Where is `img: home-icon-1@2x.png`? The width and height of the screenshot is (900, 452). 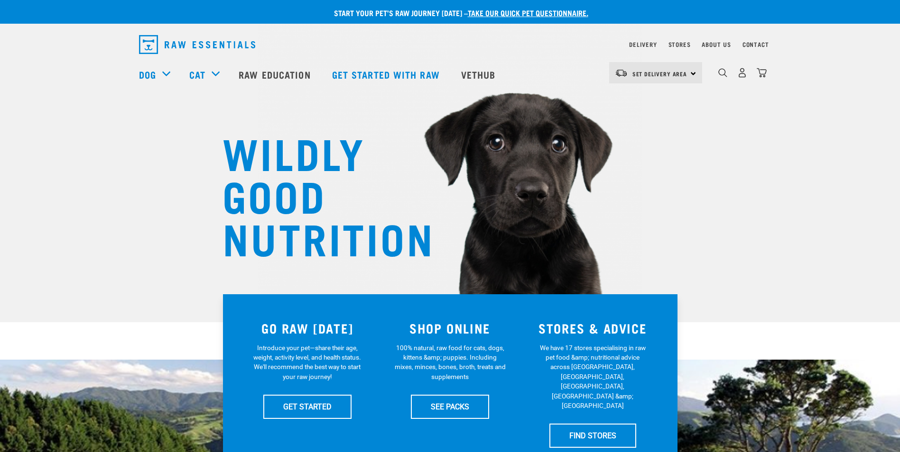 img: home-icon-1@2x.png is located at coordinates (722, 73).